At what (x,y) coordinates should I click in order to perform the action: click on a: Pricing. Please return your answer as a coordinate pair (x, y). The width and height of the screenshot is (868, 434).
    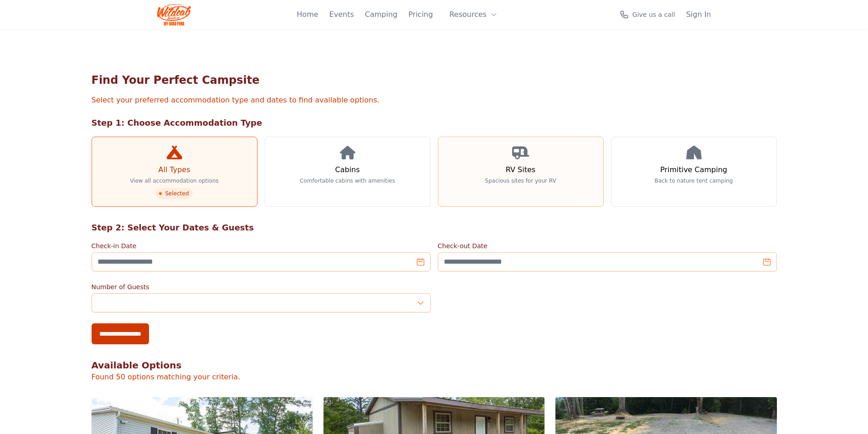
    Looking at the image, I should click on (421, 14).